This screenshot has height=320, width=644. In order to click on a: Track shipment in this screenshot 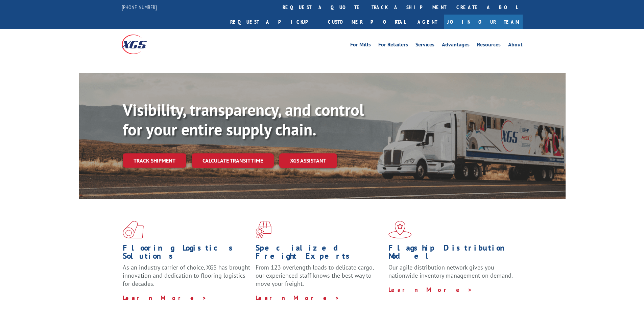, I will do `click(154, 160)`.